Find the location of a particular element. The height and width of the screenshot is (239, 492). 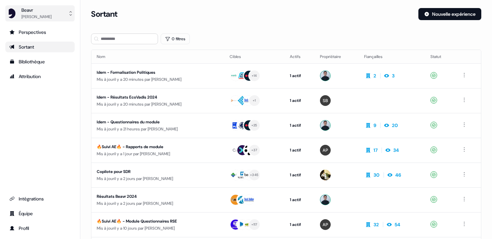

font: il y a 10 jours is located at coordinates (126, 228).